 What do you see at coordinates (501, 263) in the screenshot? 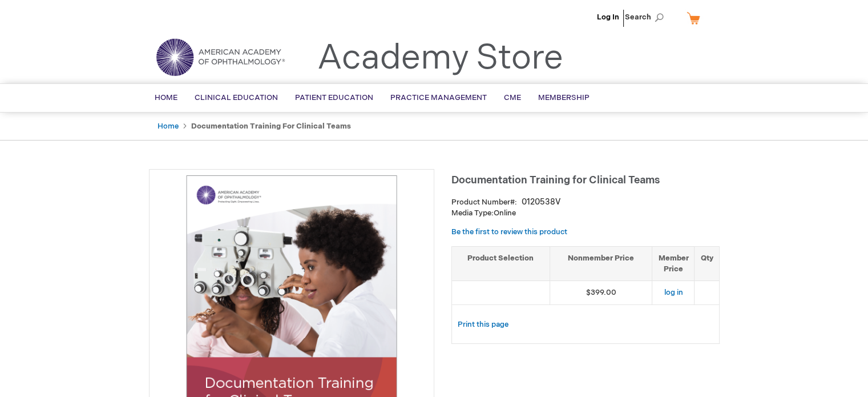
I see `th: Product Selection` at bounding box center [501, 263].